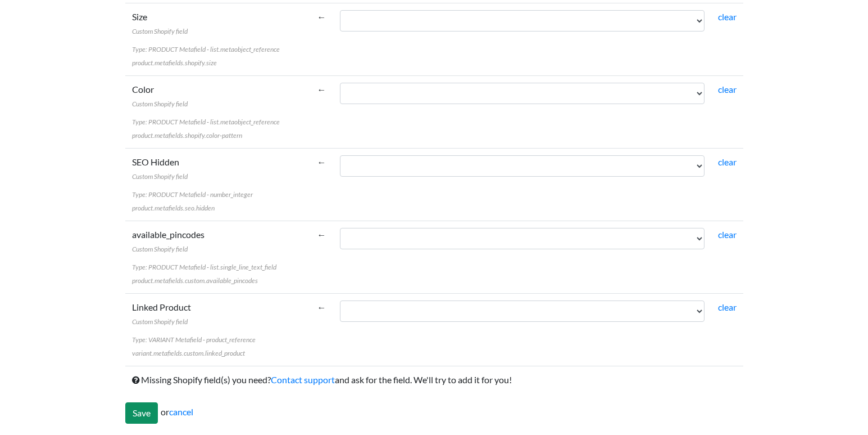 The image size is (868, 435). What do you see at coordinates (435, 379) in the screenshot?
I see `td: Missing Shopify field(s) you need? and ask for the field. We'll try to add it for you!` at bounding box center [435, 379].